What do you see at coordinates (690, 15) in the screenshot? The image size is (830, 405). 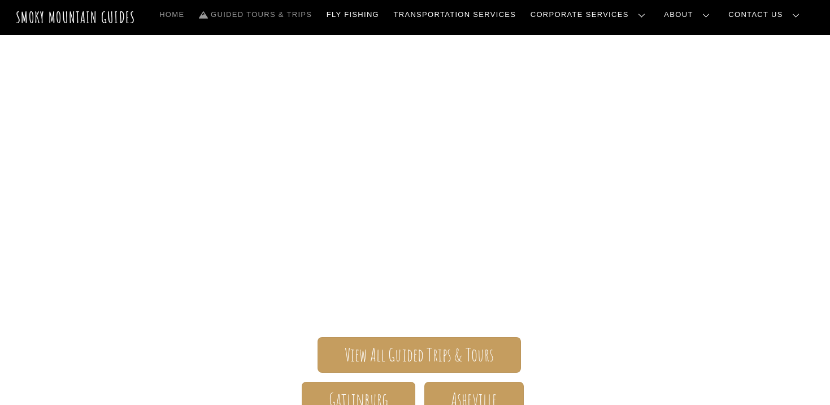 I see `a: About` at bounding box center [690, 15].